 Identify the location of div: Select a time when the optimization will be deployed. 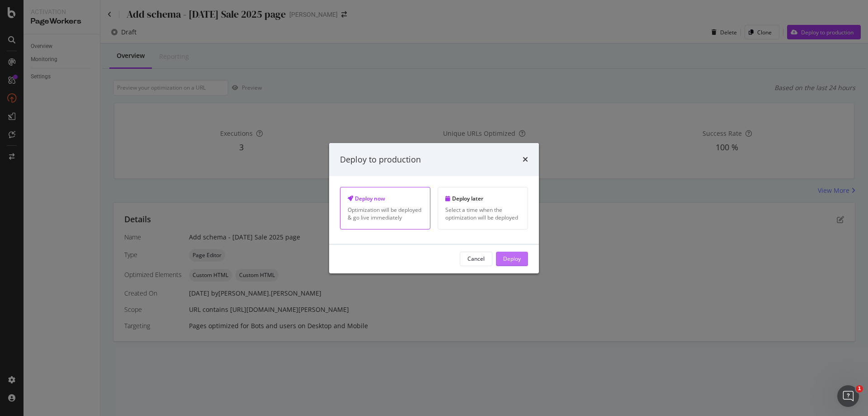
(483, 214).